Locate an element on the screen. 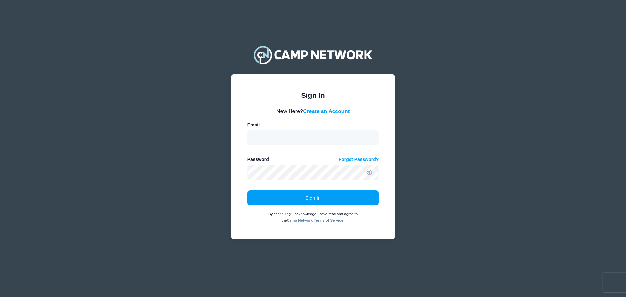 The height and width of the screenshot is (297, 626). img: Camp Network is located at coordinates (313, 55).